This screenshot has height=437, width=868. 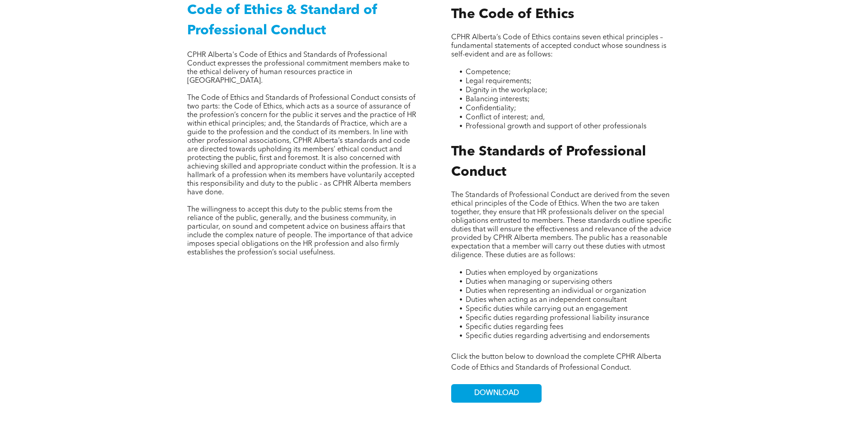 I want to click on span: Duties when acting as an independent consultant, so click(x=546, y=300).